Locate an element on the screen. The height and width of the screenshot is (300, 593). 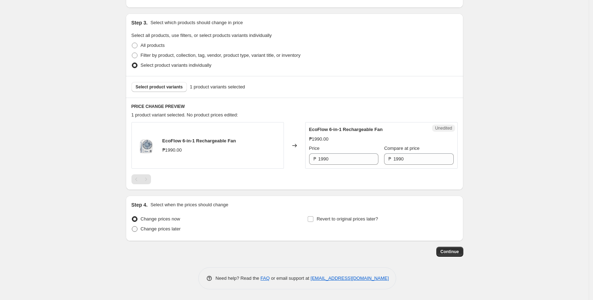
span: Select product variants is located at coordinates (159, 87).